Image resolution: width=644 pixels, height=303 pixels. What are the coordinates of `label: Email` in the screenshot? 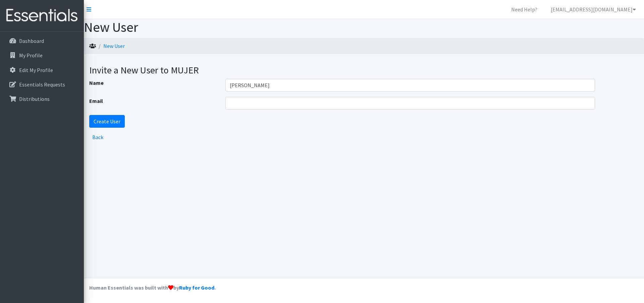 It's located at (156, 102).